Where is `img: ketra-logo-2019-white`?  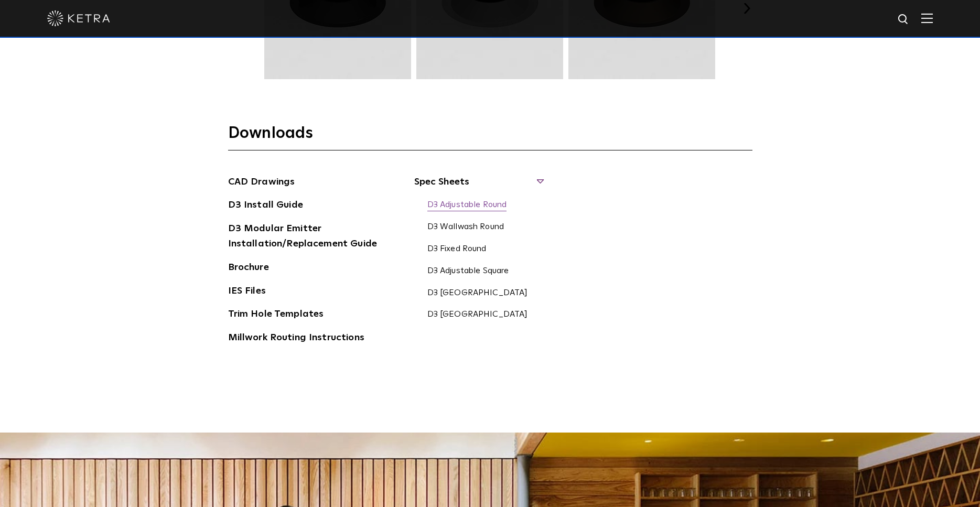 img: ketra-logo-2019-white is located at coordinates (79, 19).